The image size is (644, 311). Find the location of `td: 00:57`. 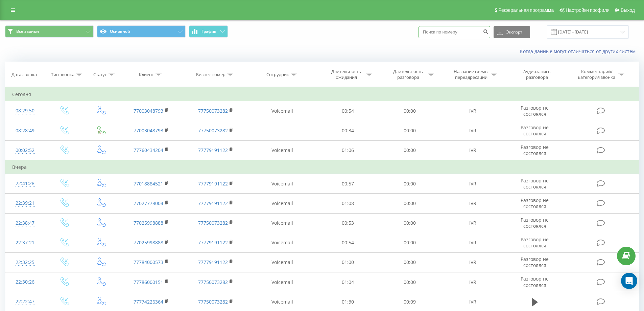

td: 00:57 is located at coordinates (348, 184).